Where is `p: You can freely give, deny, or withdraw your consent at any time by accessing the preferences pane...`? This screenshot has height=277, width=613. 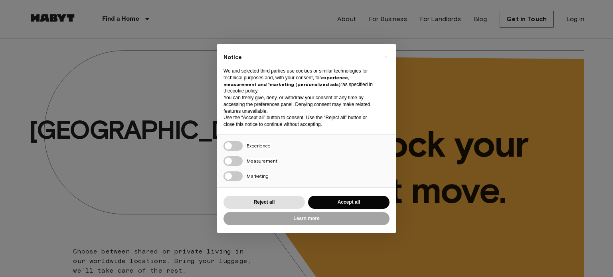 p: You can freely give, deny, or withdraw your consent at any time by accessing the preferences pane... is located at coordinates (300, 105).